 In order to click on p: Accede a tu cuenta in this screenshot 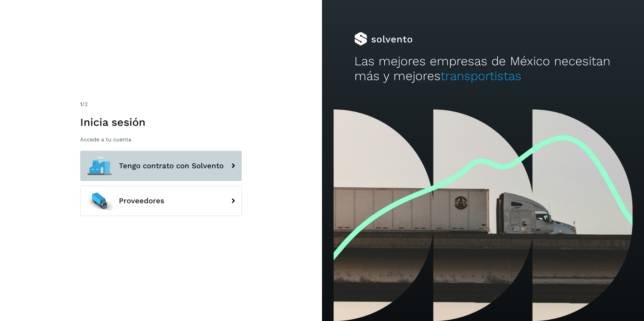, I will do `click(161, 140)`.